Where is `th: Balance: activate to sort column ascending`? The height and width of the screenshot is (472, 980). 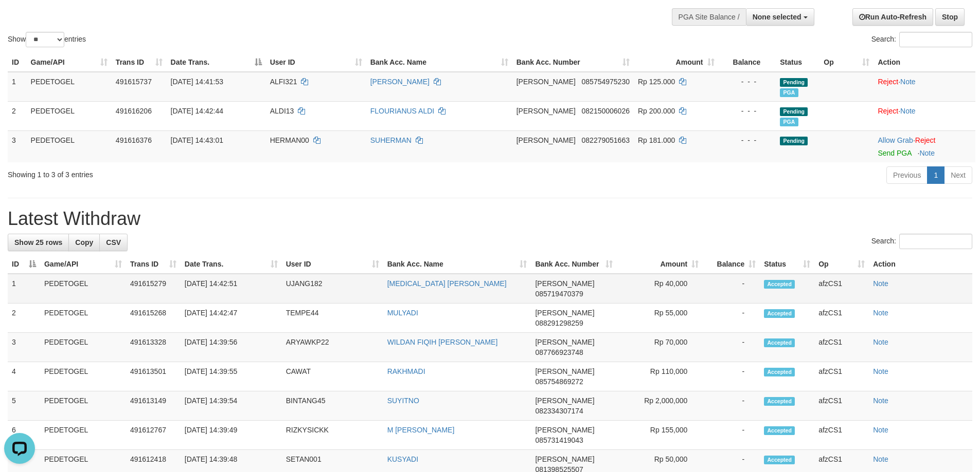
th: Balance: activate to sort column ascending is located at coordinates (731, 264).